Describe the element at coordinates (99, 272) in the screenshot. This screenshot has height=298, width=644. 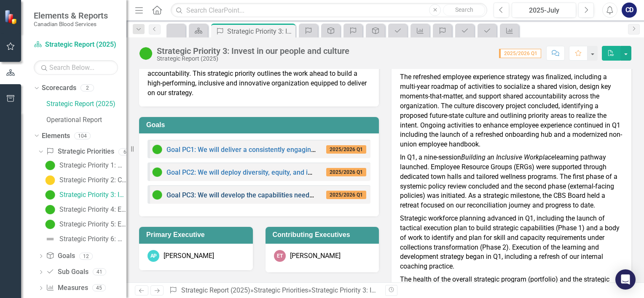
I see `div: 41` at that location.